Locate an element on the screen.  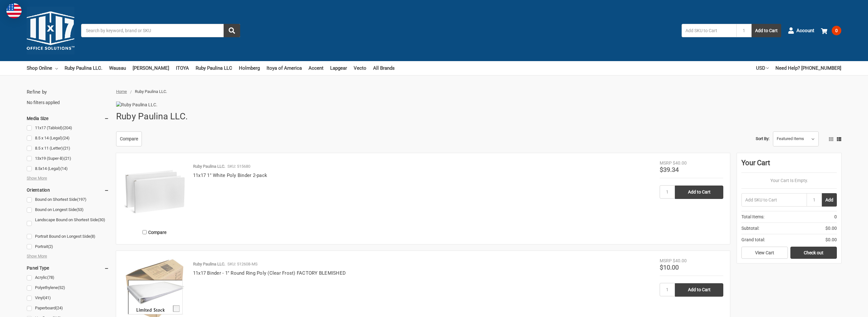
span: Total Items: is located at coordinates (753, 217).